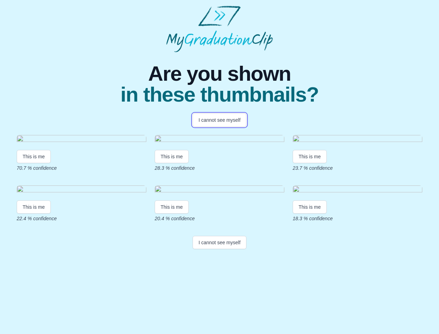  What do you see at coordinates (357, 139) in the screenshot?
I see `img: d717cc34615b07e9c53a998ce00b304b1cc002bb.gif` at bounding box center [357, 139].